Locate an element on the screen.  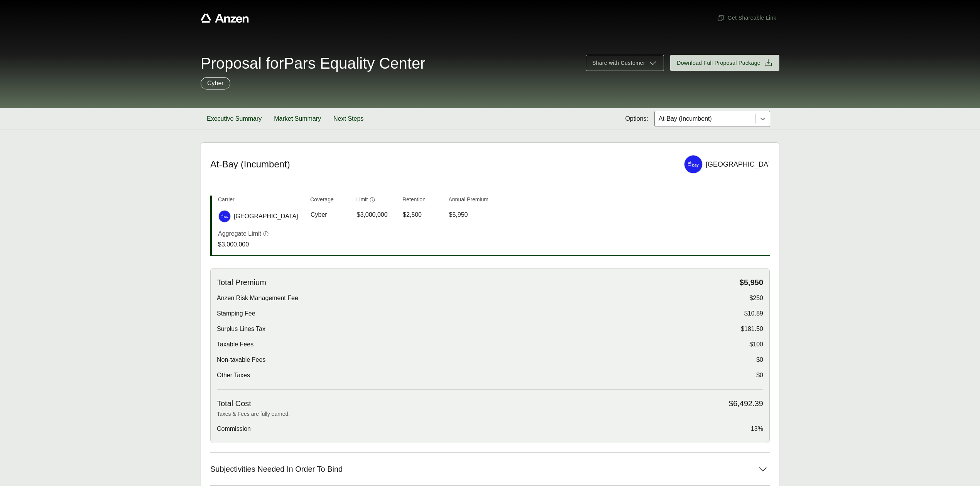
span: $10.89 is located at coordinates (753, 313).